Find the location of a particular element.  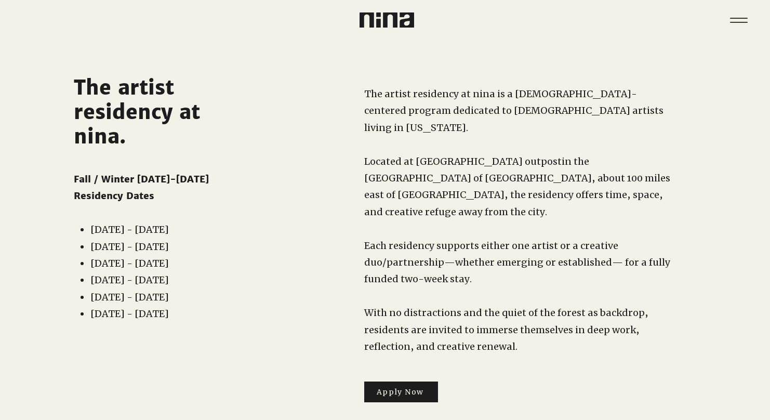

span: Apply Now is located at coordinates (400, 392).